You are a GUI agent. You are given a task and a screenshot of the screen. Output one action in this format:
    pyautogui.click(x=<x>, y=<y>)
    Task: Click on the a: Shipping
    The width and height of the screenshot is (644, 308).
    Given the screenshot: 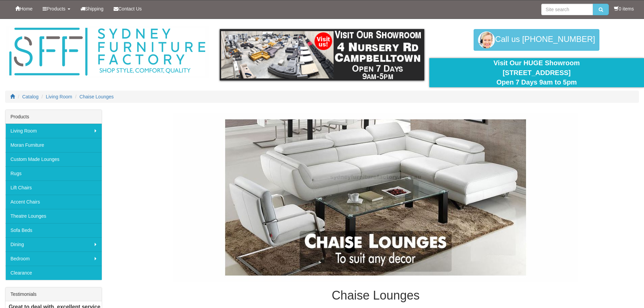 What is the action you would take?
    pyautogui.click(x=92, y=9)
    